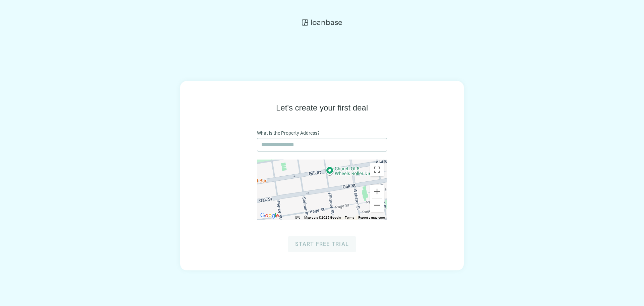 Image resolution: width=644 pixels, height=306 pixels. Describe the element at coordinates (322, 244) in the screenshot. I see `button: Start free trial` at that location.